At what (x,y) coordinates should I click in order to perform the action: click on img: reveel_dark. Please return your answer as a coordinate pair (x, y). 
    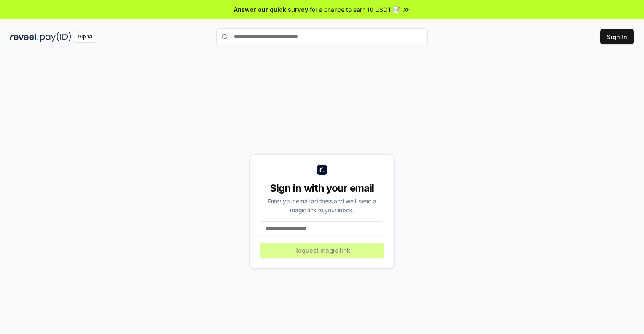
    Looking at the image, I should click on (24, 36).